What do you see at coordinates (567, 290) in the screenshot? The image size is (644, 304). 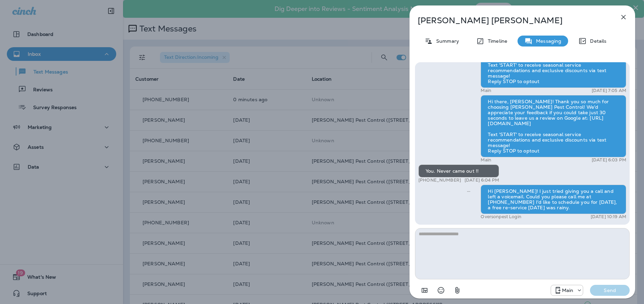 I see `div: +1 (480) 400-1835` at bounding box center [567, 290].